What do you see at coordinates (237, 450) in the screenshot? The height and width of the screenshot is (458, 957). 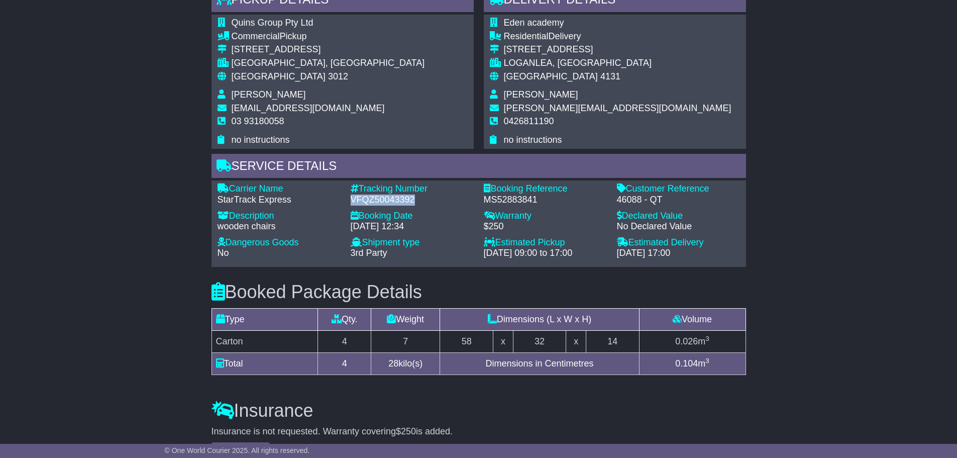 I see `span: © One World Courier 2025. All rights reserved.` at bounding box center [237, 450].